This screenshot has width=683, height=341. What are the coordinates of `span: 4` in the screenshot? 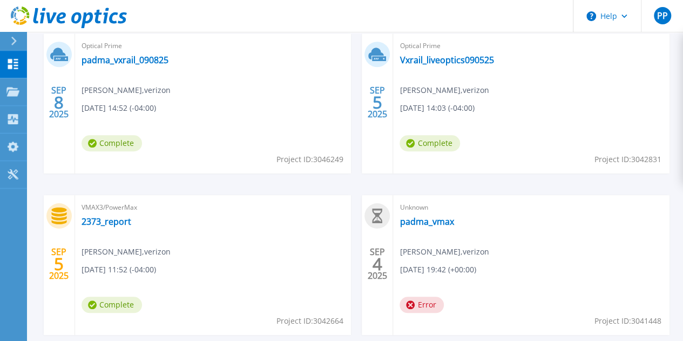 It's located at (377, 263).